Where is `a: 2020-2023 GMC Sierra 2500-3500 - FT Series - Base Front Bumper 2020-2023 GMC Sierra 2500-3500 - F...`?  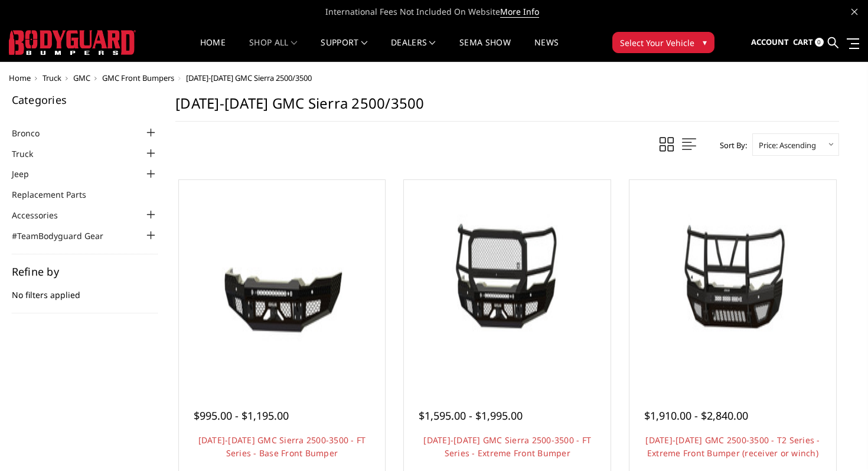 a: 2020-2023 GMC Sierra 2500-3500 - FT Series - Base Front Bumper 2020-2023 GMC Sierra 2500-3500 - F... is located at coordinates (282, 283).